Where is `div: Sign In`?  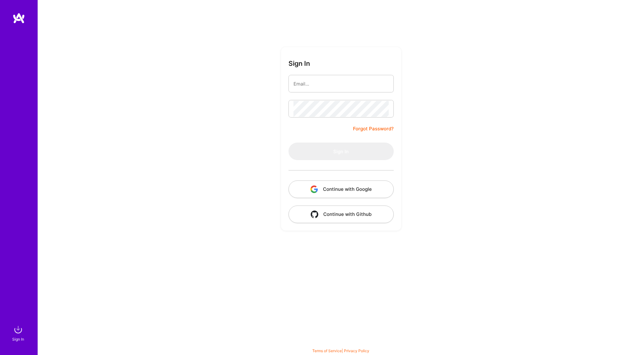 div: Sign In is located at coordinates (18, 339).